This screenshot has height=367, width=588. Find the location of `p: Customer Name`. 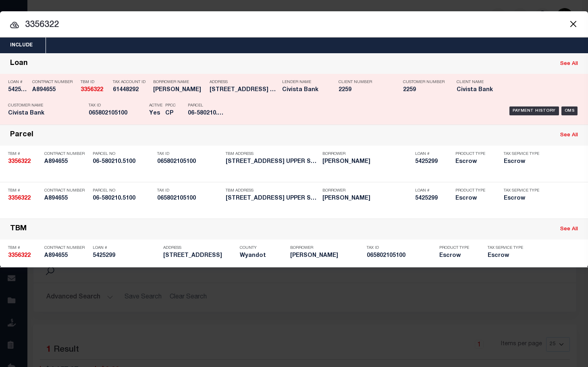

p: Customer Name is located at coordinates (42, 106).